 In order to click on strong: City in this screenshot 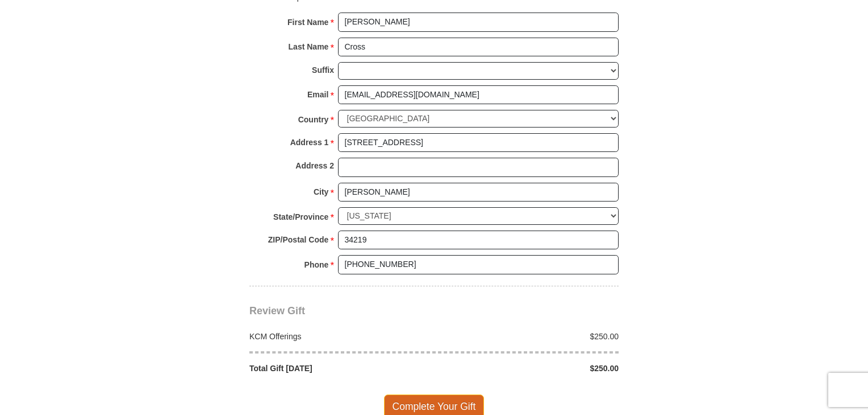, I will do `click(321, 192)`.